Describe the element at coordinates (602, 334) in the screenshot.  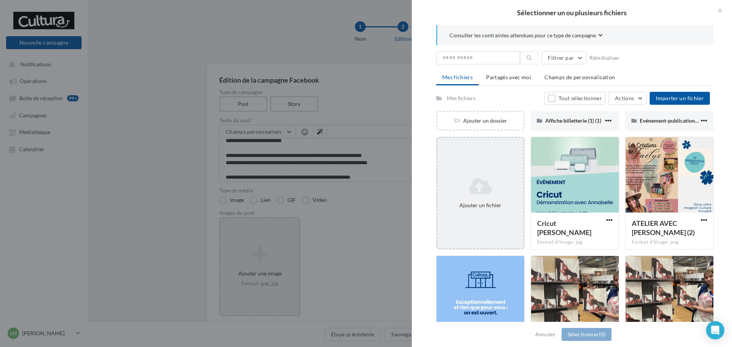
I see `span: (0)` at that location.